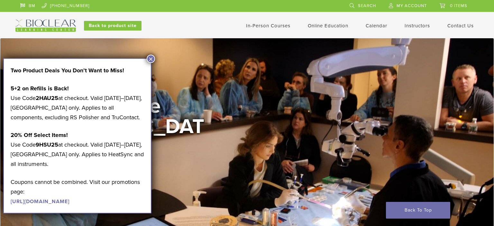 The height and width of the screenshot is (226, 494). Describe the element at coordinates (39, 135) in the screenshot. I see `strong: 20% Off Select Items!` at that location.